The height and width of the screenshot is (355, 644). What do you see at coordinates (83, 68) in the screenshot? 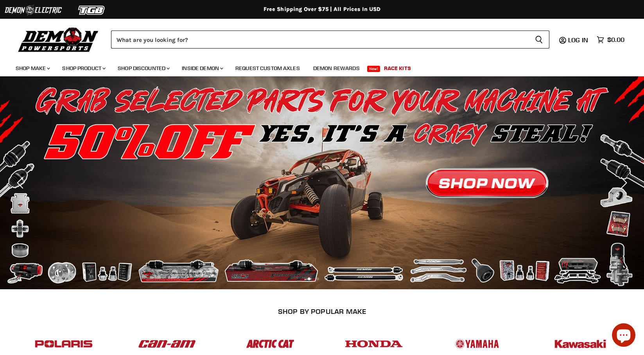
I see `a: Shop Product` at bounding box center [83, 68].